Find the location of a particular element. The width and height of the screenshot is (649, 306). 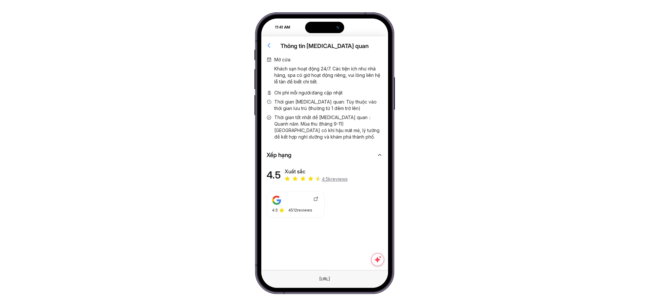

div: 11:41 AM is located at coordinates (278, 27).